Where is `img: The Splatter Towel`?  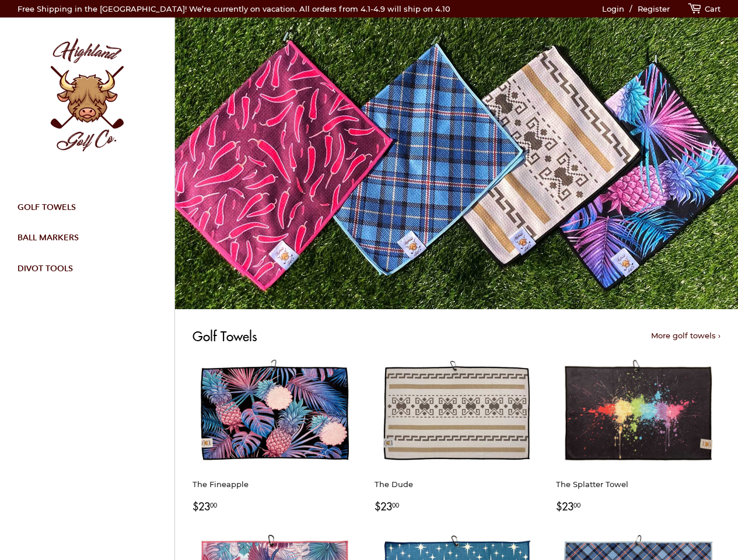 img: The Splatter Towel is located at coordinates (639, 413).